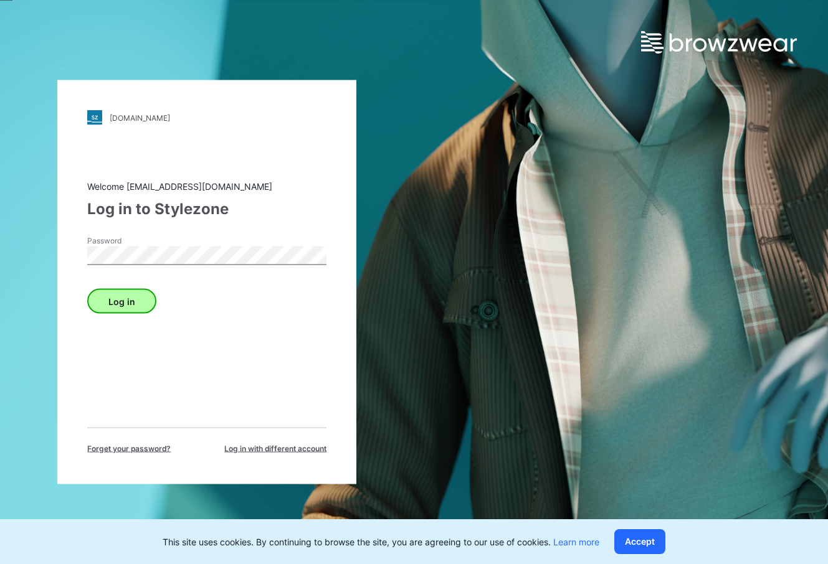 Image resolution: width=828 pixels, height=564 pixels. Describe the element at coordinates (129, 449) in the screenshot. I see `span: Forget your password?` at that location.